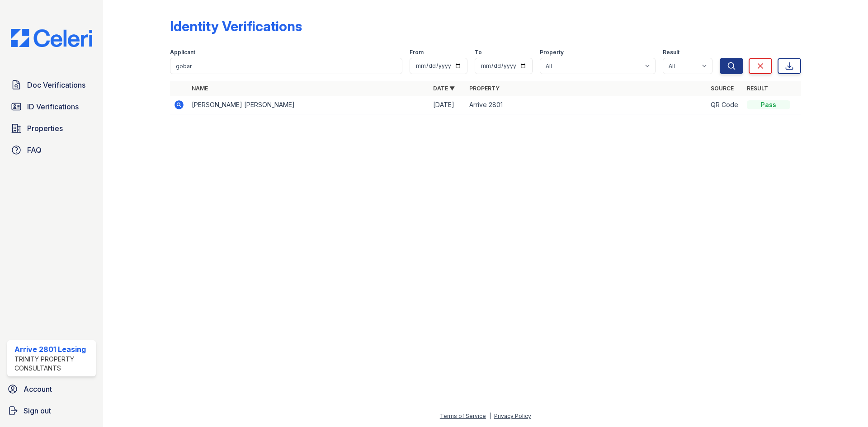  What do you see at coordinates (52, 85) in the screenshot?
I see `a: Doc Verifications` at bounding box center [52, 85].